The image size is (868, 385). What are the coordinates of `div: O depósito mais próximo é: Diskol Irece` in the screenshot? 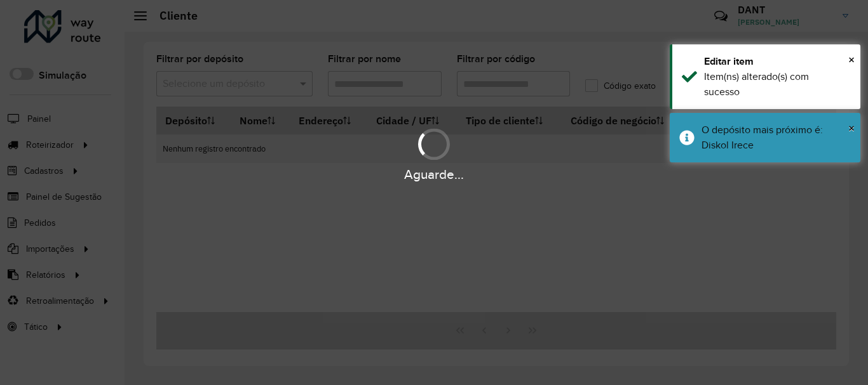 It's located at (776, 138).